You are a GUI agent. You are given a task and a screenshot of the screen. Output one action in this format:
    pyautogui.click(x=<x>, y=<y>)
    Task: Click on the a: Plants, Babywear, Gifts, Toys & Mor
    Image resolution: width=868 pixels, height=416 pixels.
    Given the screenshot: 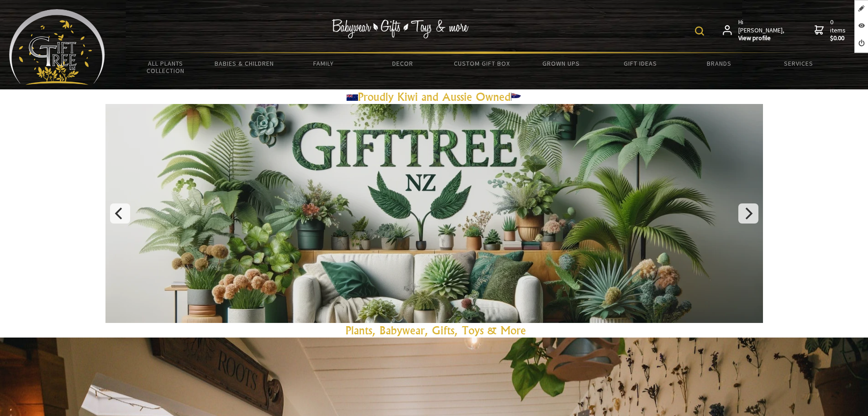 What is the action you would take?
    pyautogui.click(x=433, y=330)
    